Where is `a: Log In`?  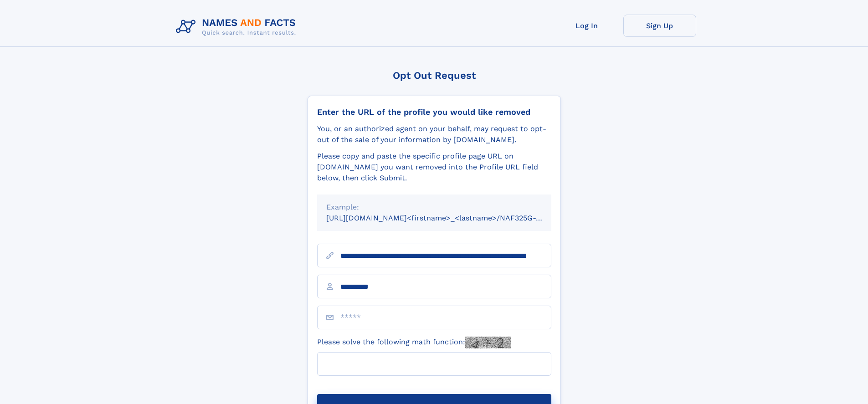 a: Log In is located at coordinates (587, 25).